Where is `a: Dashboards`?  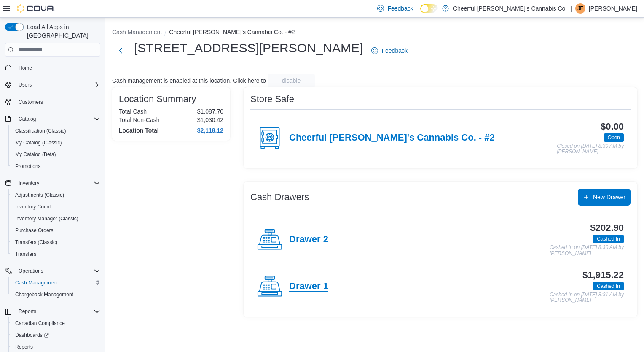
a: Dashboards is located at coordinates (56, 335).